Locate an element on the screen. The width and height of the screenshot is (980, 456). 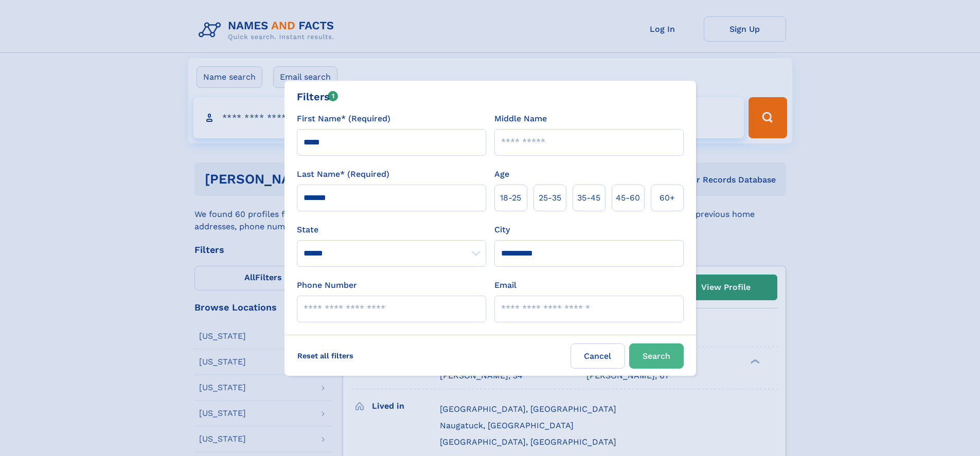
label: Last Name* (Required) is located at coordinates (343, 175).